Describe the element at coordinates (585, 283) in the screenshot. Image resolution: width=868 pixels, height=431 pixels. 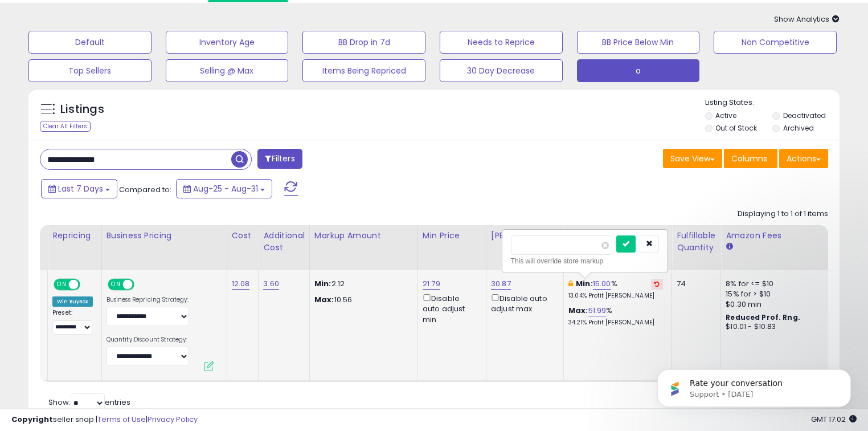
I see `b: Min:` at that location.